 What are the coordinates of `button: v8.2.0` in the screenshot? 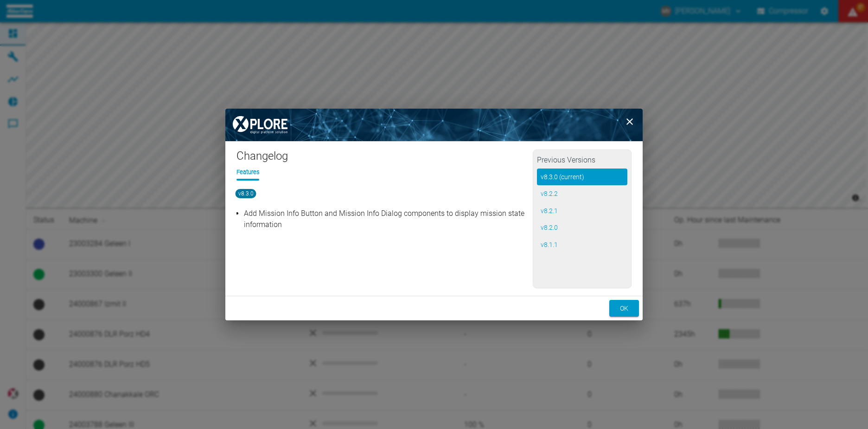 It's located at (581, 227).